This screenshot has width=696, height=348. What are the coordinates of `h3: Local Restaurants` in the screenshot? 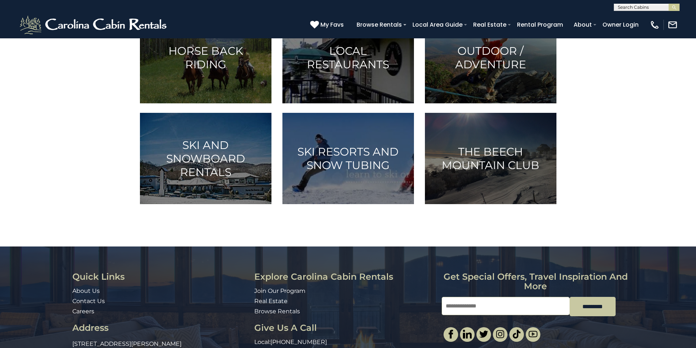 It's located at (348, 58).